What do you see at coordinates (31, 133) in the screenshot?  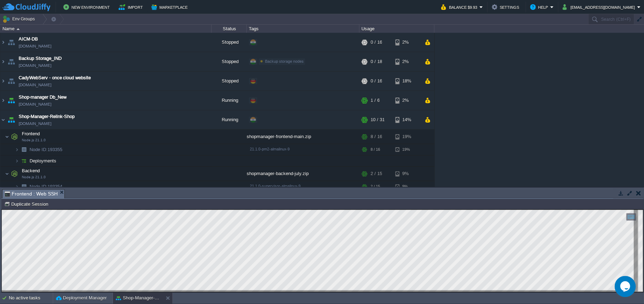 I see `span: Frontend` at bounding box center [31, 133].